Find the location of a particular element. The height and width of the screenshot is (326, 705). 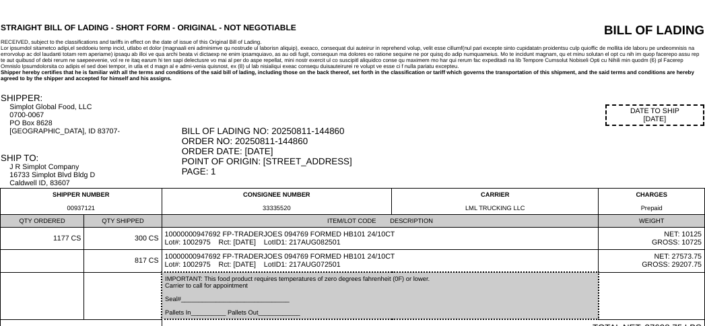

td: 1177 CS is located at coordinates (42, 238).